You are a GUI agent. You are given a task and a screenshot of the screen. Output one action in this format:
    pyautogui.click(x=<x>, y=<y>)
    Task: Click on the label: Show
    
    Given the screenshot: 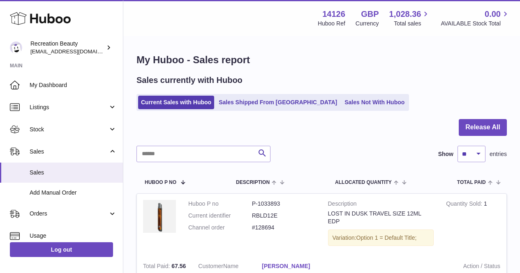 What is the action you would take?
    pyautogui.click(x=445, y=154)
    